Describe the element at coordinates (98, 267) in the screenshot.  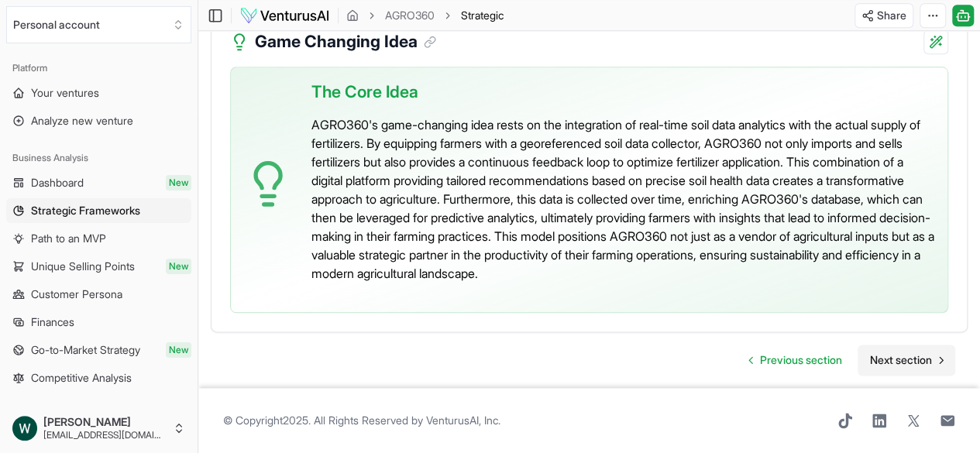
I see `a: Unique Selling PointsNew` at that location.